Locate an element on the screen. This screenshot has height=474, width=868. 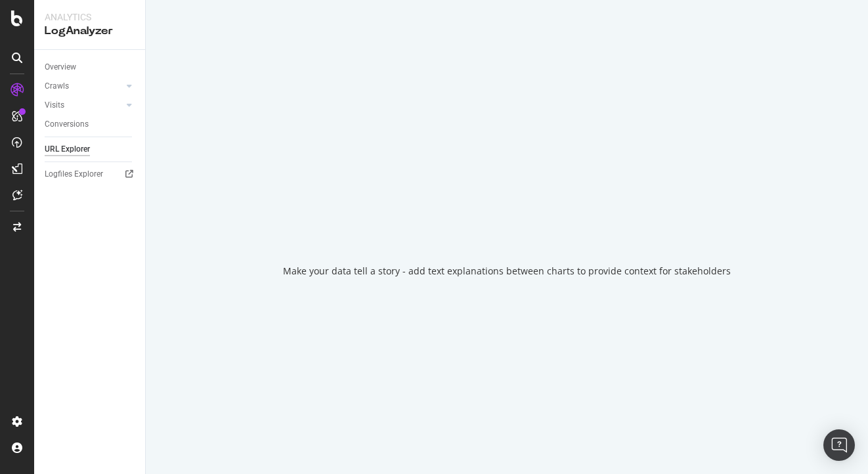
a: Conversions is located at coordinates (90, 124).